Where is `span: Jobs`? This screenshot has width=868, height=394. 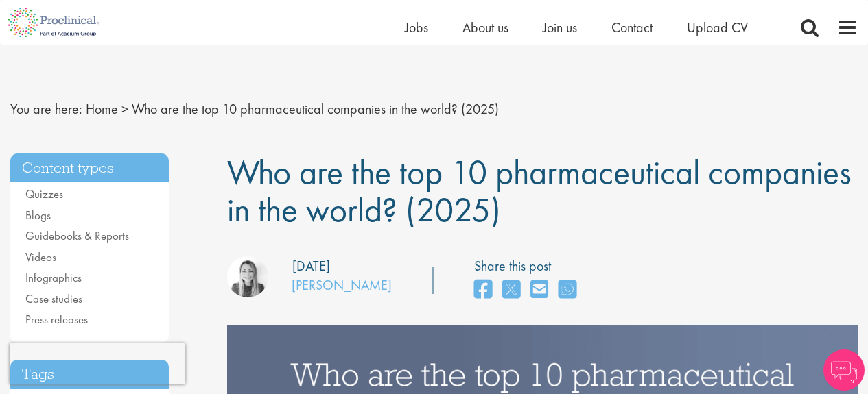 span: Jobs is located at coordinates (417, 28).